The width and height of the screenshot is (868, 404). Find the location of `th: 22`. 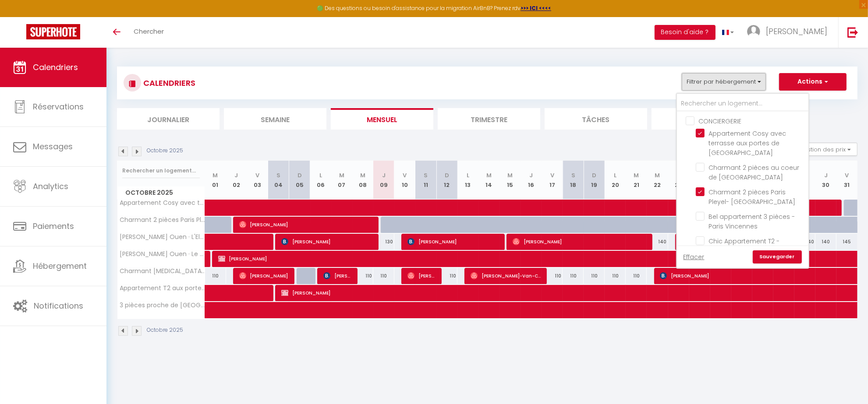

th: 22 is located at coordinates (657, 180).